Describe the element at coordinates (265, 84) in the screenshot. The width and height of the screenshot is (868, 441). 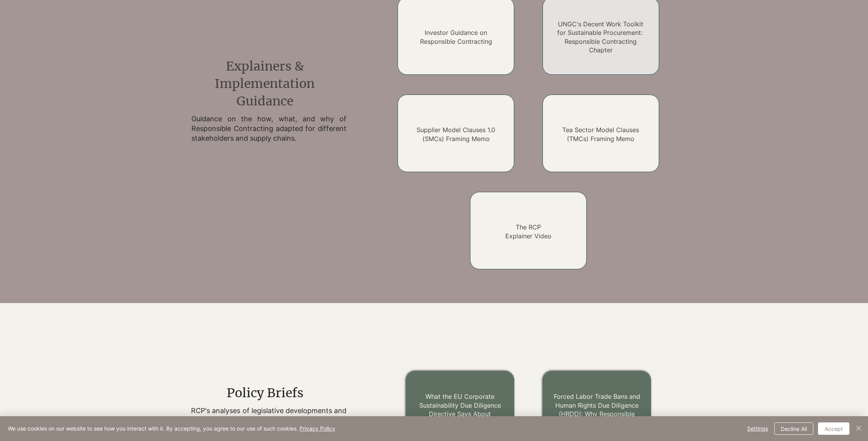
I see `span: Explainers & Implementation Guidance` at that location.